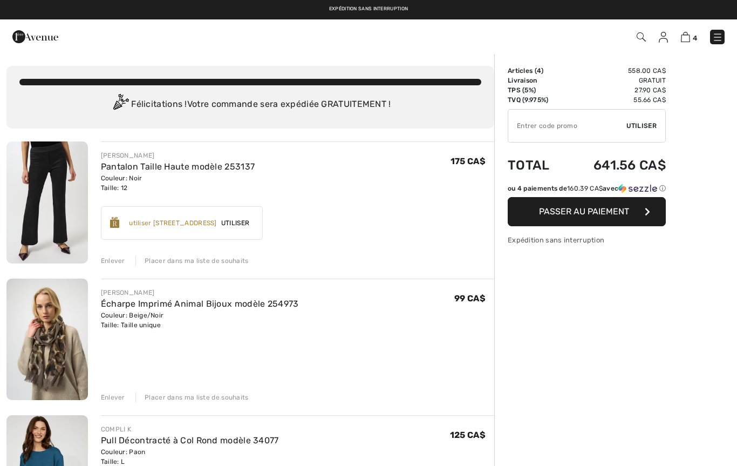  Describe the element at coordinates (616, 71) in the screenshot. I see `td: 558.00 CA$` at that location.